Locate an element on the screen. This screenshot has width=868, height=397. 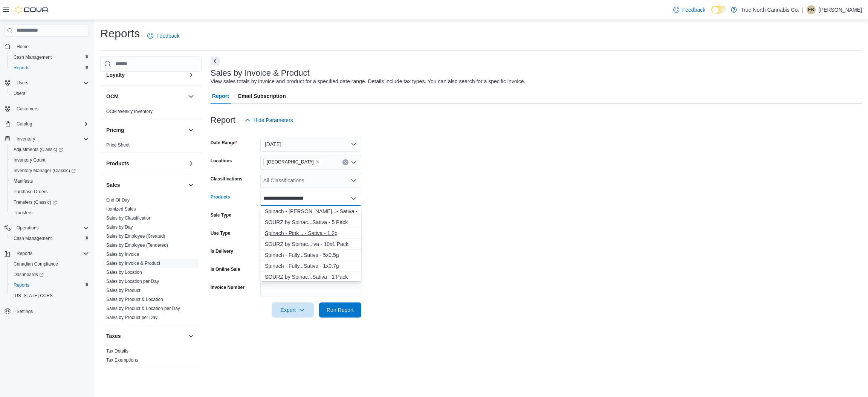
span: Washington CCRS is located at coordinates (50, 295).